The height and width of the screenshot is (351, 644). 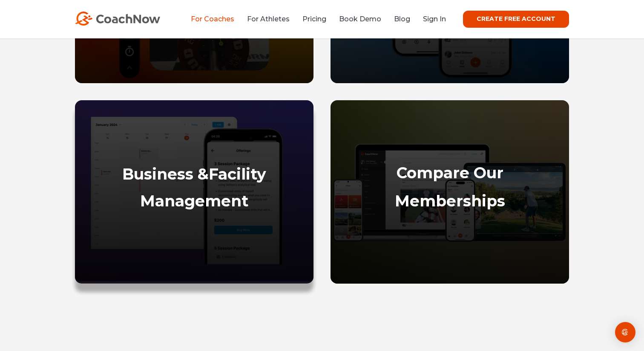 I want to click on strong: Business &, so click(x=166, y=174).